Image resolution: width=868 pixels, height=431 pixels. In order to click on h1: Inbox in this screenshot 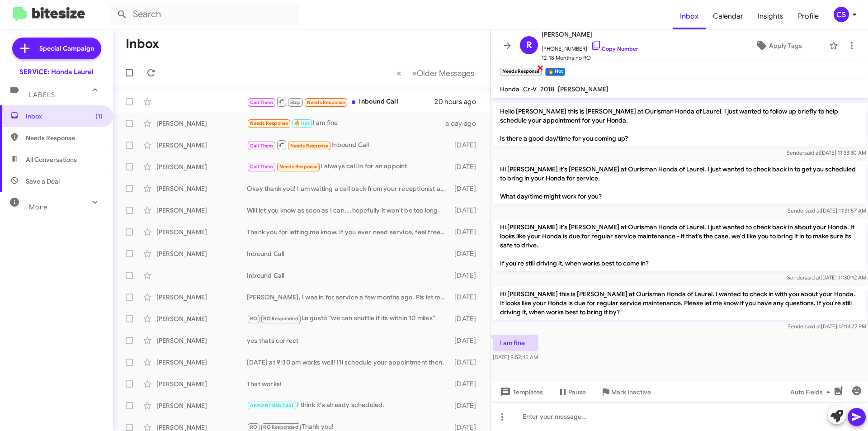, I will do `click(142, 44)`.